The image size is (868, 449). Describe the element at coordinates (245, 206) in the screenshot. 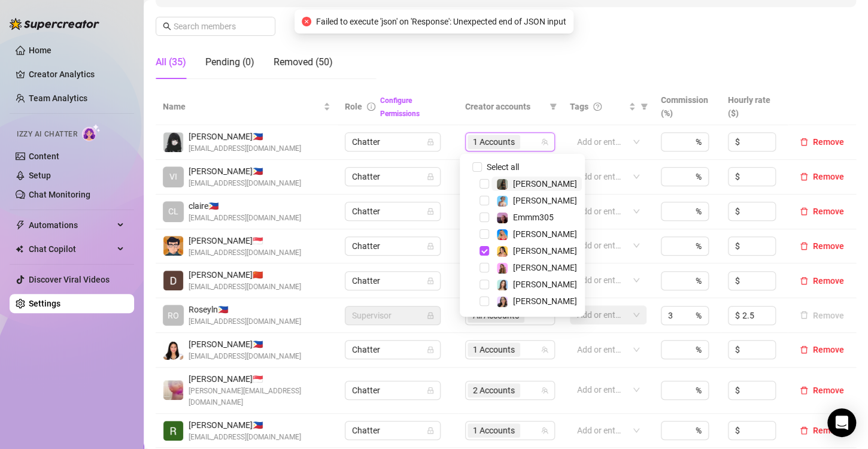

I see `span: claire 🇵🇭` at that location.